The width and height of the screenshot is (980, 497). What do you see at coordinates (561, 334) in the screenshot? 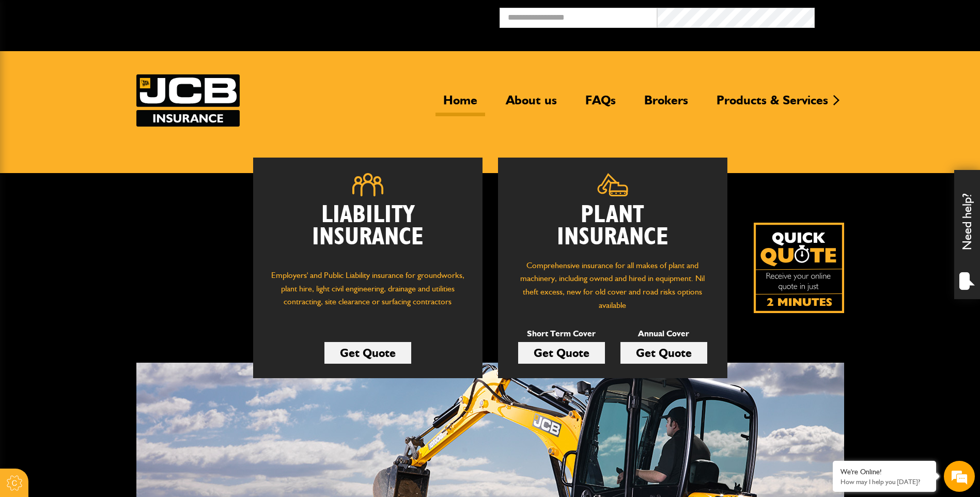
I see `p: Short Term Cover` at bounding box center [561, 334].